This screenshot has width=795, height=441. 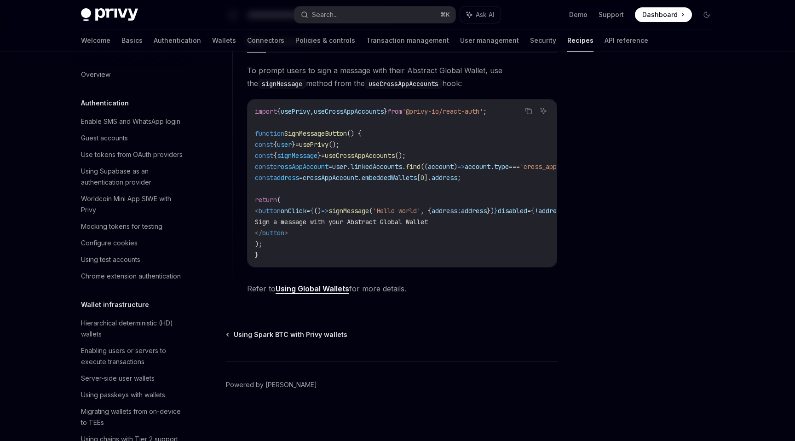 I want to click on span: Dashboard, so click(x=660, y=15).